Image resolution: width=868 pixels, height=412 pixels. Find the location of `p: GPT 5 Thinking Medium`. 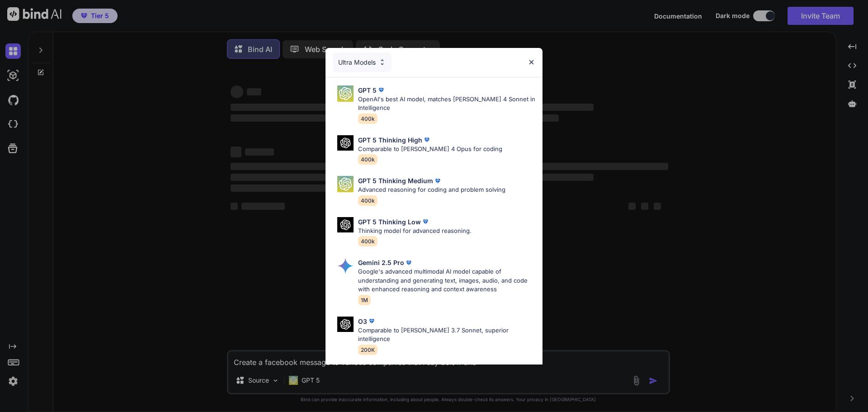

p: GPT 5 Thinking Medium is located at coordinates (396, 181).